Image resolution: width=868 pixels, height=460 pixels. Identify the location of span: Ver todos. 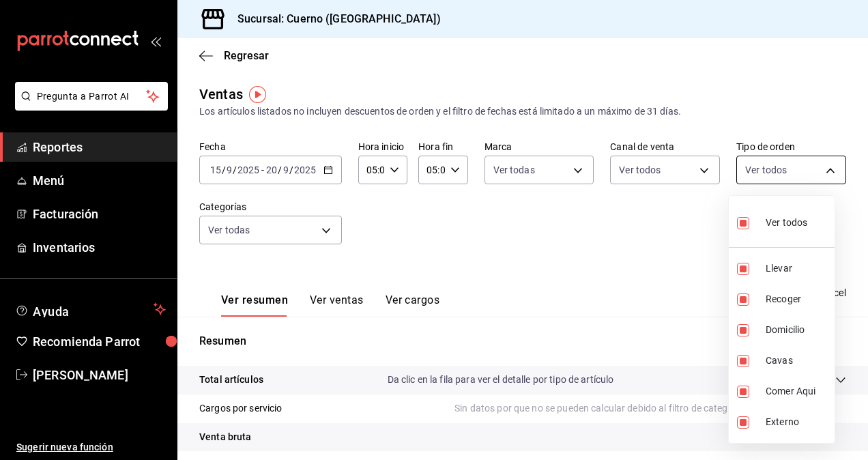
(786, 222).